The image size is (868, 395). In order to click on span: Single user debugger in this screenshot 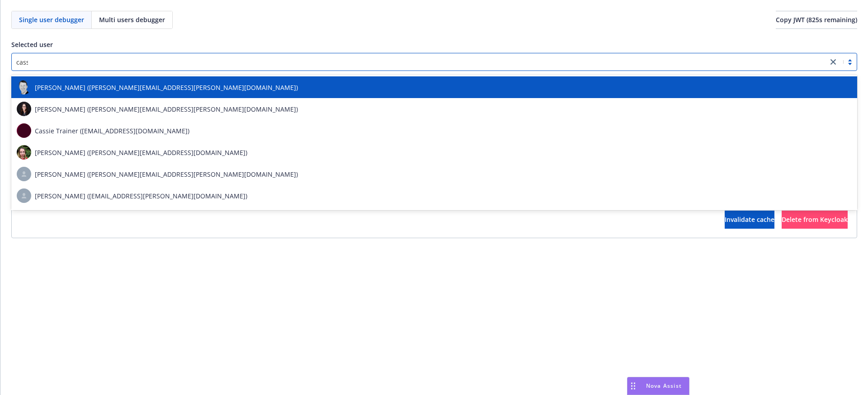, I will do `click(52, 20)`.